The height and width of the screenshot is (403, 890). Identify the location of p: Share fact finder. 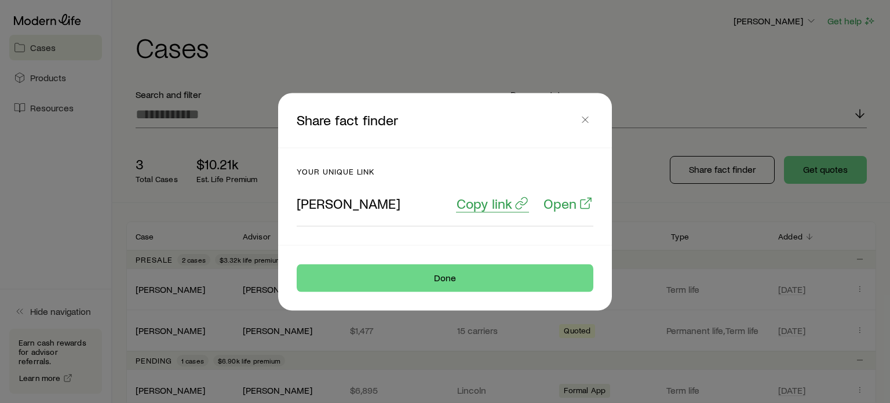
(437, 120).